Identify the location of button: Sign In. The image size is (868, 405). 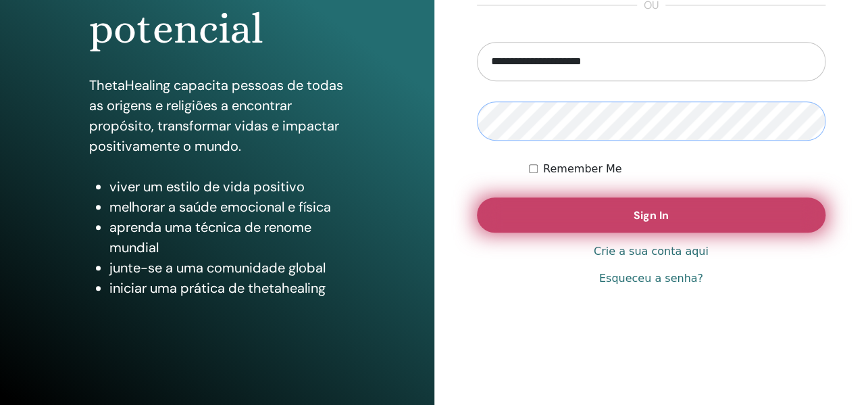
(651, 215).